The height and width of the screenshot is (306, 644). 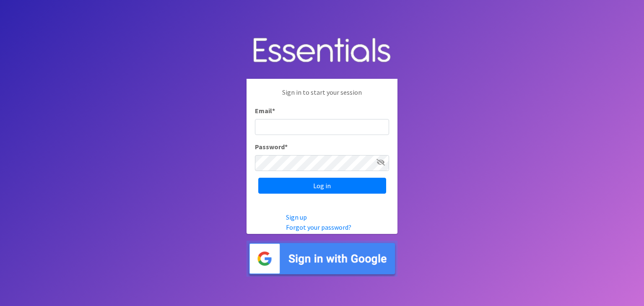 What do you see at coordinates (265, 111) in the screenshot?
I see `label: Email` at bounding box center [265, 111].